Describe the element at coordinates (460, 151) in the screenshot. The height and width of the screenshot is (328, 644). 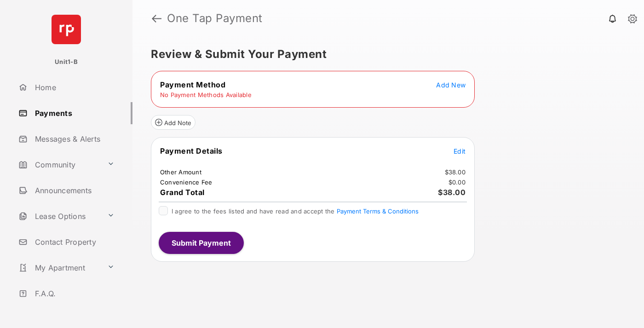
I see `span: Edit` at that location.